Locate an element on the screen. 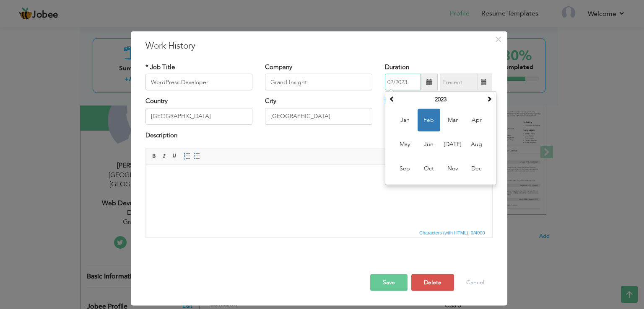 The image size is (644, 309). button: Cancel is located at coordinates (475, 283).